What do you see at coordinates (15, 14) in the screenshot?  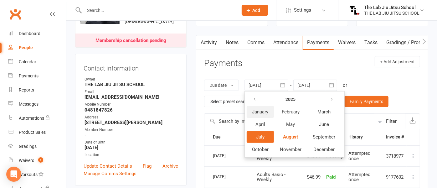 I see `a: Clubworx` at bounding box center [15, 14].